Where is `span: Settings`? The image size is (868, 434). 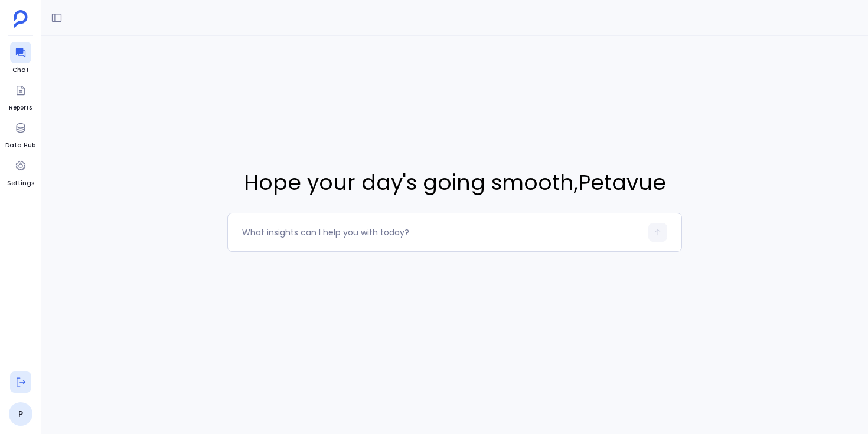 span: Settings is located at coordinates (20, 184).